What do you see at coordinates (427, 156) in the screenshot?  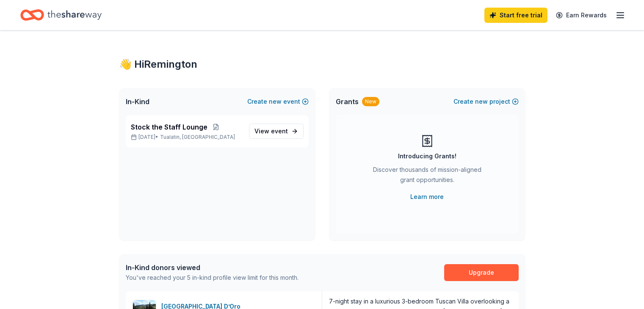 I see `div: Introducing Grants!` at bounding box center [427, 156].